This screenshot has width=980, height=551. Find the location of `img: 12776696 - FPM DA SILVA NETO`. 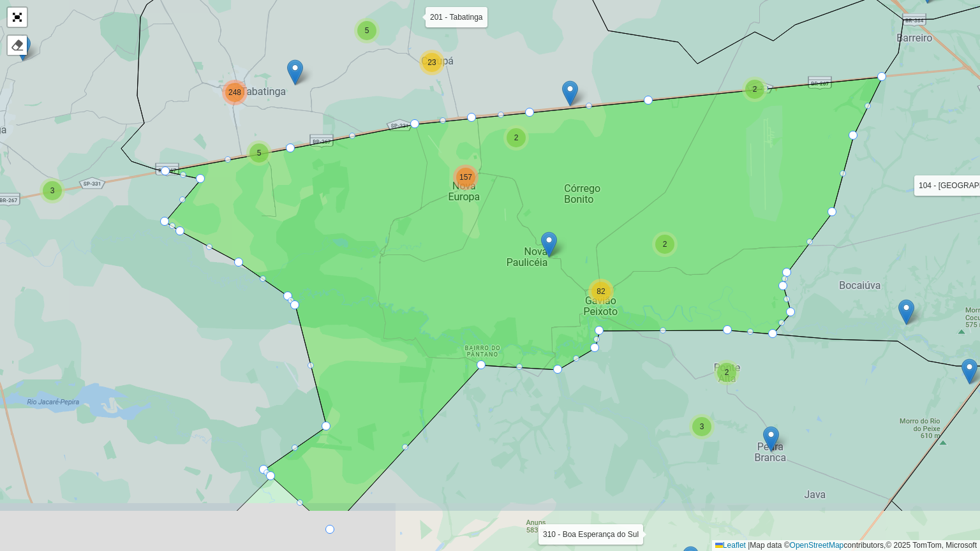

img: 12776696 - FPM DA SILVA NETO is located at coordinates (969, 371).